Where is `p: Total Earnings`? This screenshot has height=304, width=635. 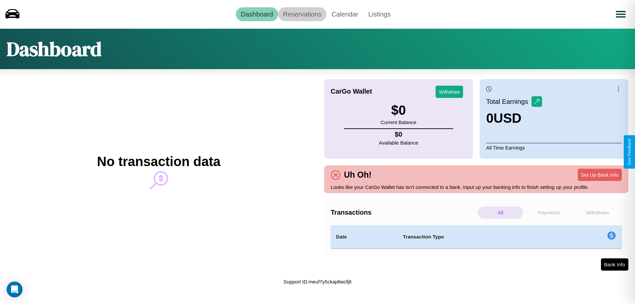 p: Total Earnings is located at coordinates (509, 102).